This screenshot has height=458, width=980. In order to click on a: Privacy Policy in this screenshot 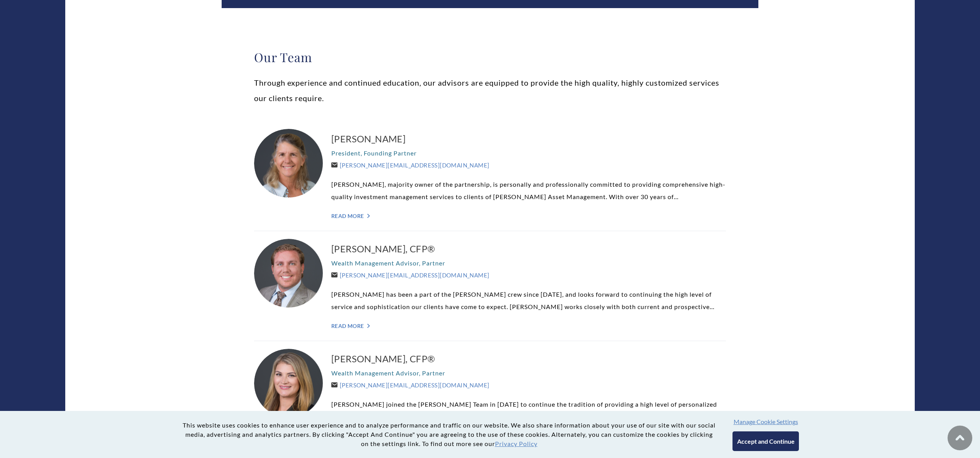, I will do `click(516, 443)`.